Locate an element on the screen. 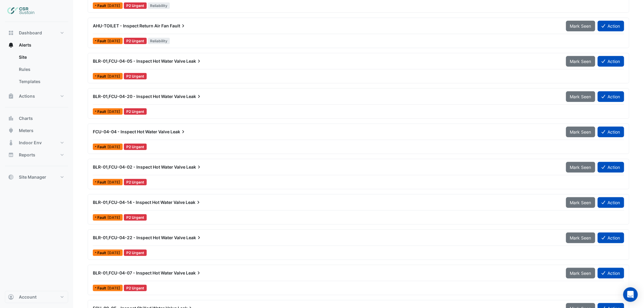 The image size is (644, 308). a: Site is located at coordinates (41, 57).